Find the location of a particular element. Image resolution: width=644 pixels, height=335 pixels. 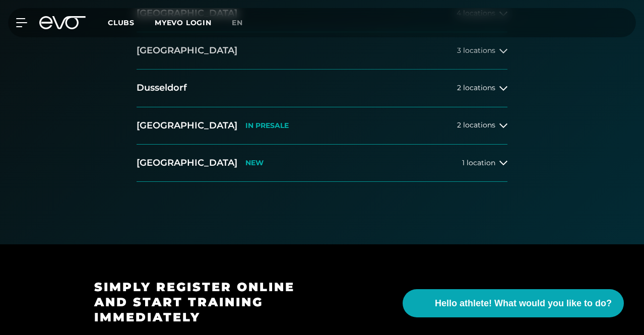

a: MYEVO LOGIN is located at coordinates (183, 23).